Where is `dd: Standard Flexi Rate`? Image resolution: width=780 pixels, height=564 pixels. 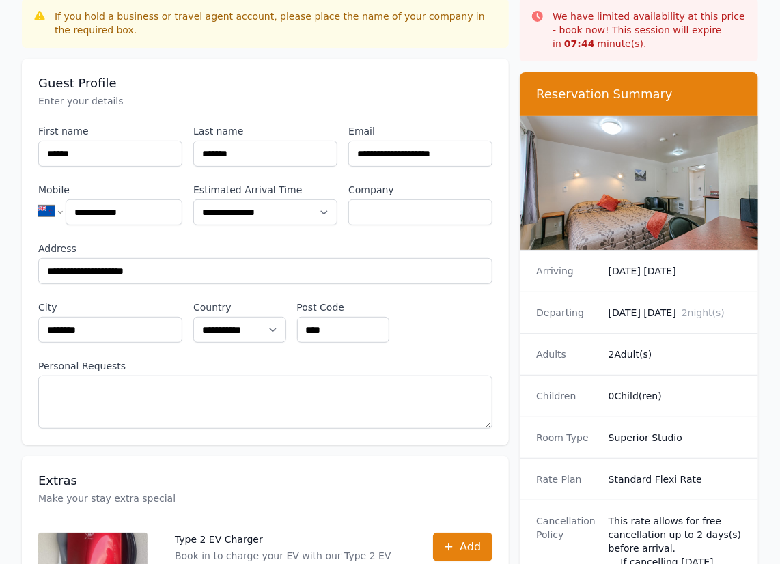
dd: Standard Flexi Rate is located at coordinates (675, 480).